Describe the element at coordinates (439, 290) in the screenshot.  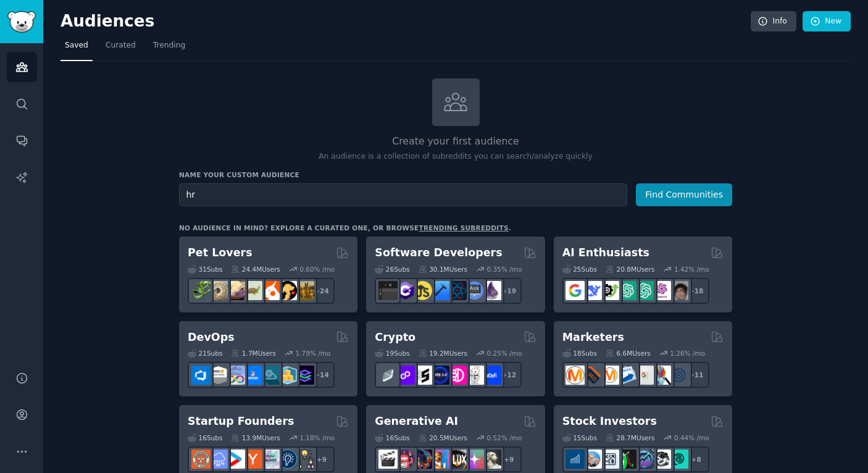
I see `img: iOSProgramming` at that location.